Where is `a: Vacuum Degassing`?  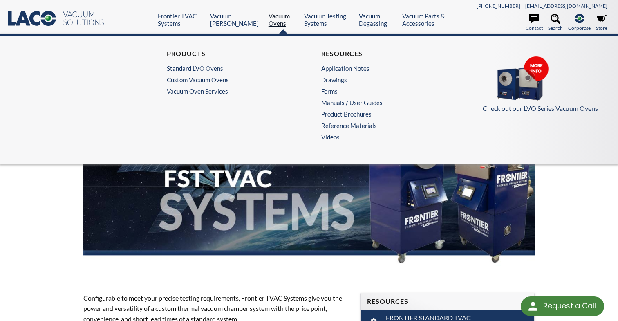
a: Vacuum Degassing is located at coordinates (377, 20).